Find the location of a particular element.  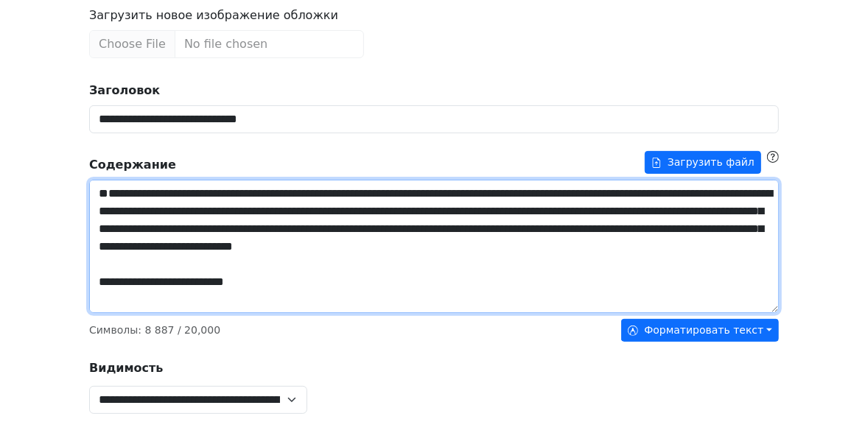

strong: Видимость is located at coordinates (126, 368).